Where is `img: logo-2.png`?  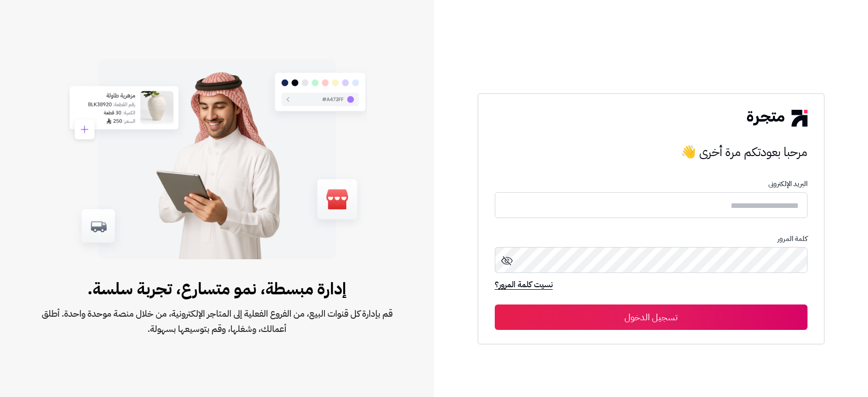 img: logo-2.png is located at coordinates (777, 118).